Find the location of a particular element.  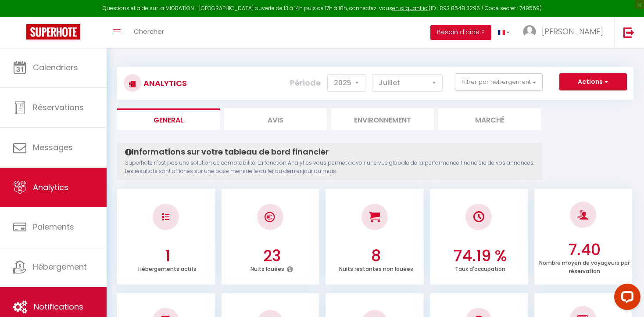

h3: 7.40 is located at coordinates (585, 250).